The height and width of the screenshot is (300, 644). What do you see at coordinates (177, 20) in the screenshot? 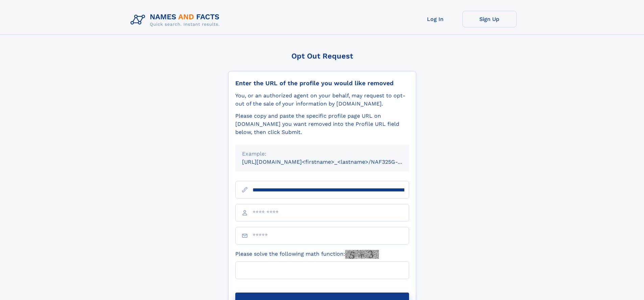
I see `img: Logo Names and Facts` at bounding box center [177, 20].